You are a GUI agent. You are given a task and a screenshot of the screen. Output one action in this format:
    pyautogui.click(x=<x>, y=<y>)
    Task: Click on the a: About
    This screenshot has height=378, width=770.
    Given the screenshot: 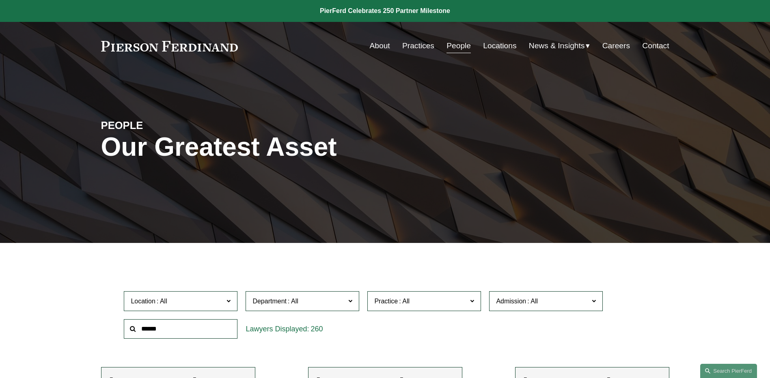 What is the action you would take?
    pyautogui.click(x=380, y=46)
    